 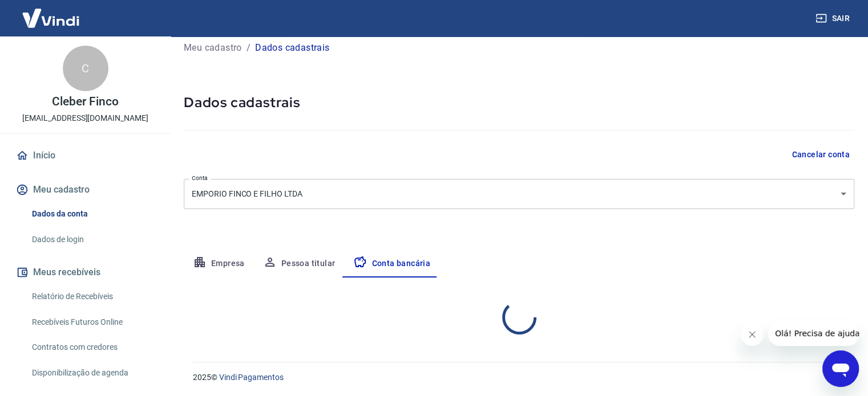 I want to click on button: Meu cadastro, so click(x=85, y=190).